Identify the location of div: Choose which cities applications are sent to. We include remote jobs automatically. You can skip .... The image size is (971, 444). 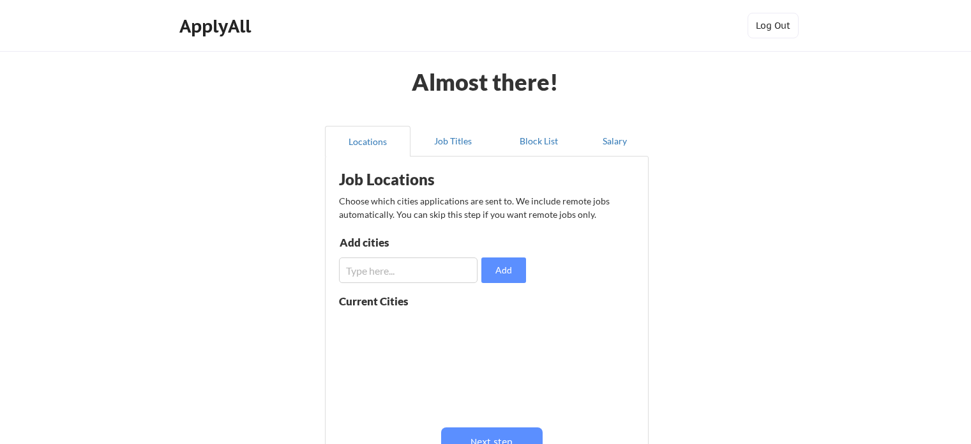
(486, 207).